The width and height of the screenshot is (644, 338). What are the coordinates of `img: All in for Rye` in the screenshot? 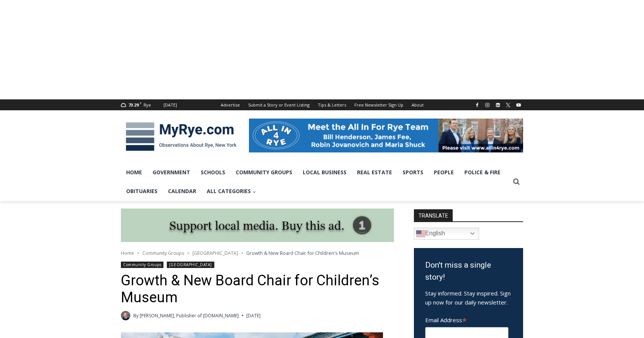 It's located at (386, 136).